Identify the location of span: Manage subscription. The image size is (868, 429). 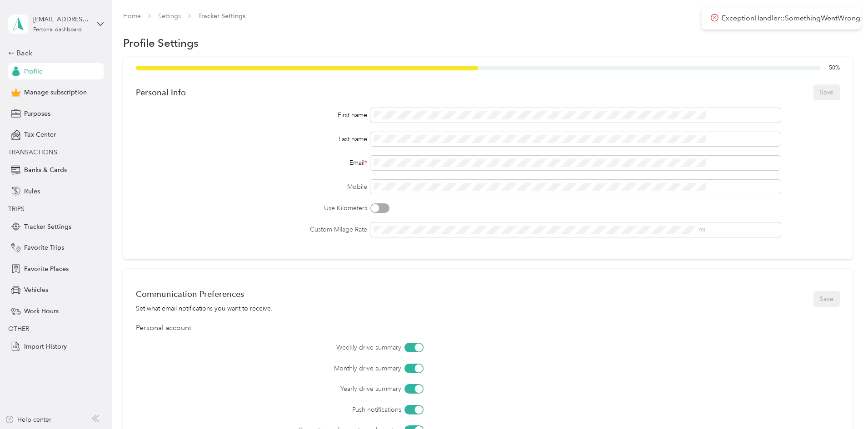
(56, 92).